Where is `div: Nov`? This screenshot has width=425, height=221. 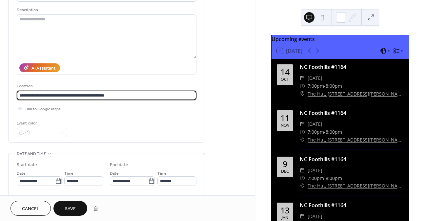 div: Nov is located at coordinates (285, 125).